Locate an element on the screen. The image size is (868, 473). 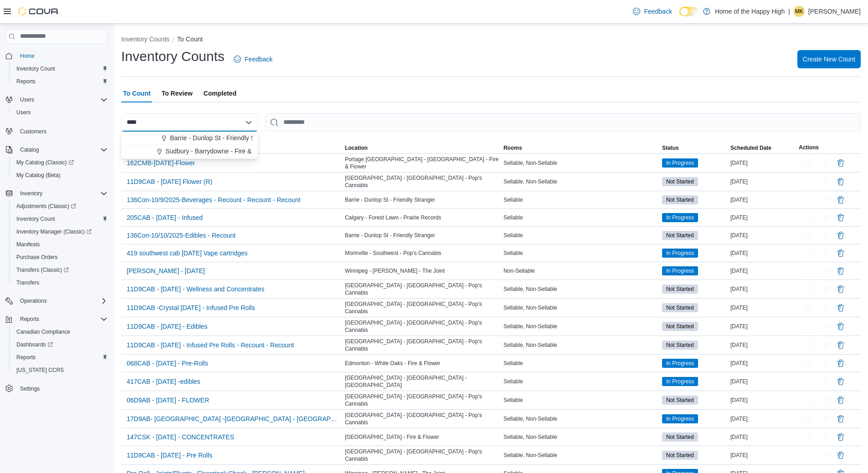
button: Reports is located at coordinates (60, 357).